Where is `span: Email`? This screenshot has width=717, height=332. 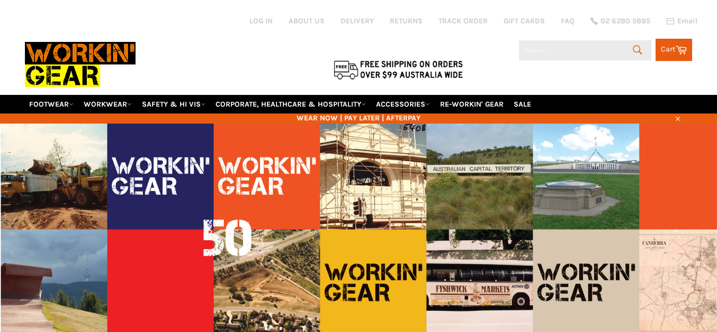
span: Email is located at coordinates (688, 21).